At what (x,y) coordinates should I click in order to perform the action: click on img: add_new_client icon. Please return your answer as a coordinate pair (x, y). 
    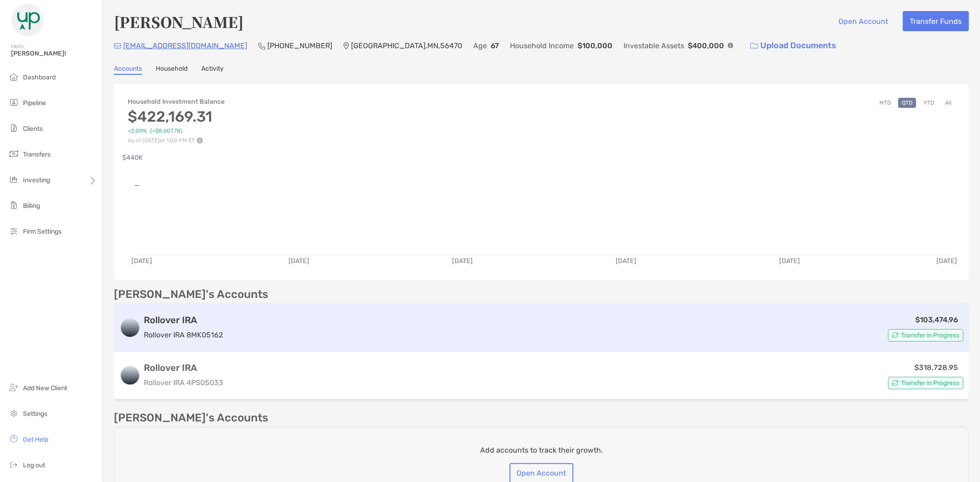
    Looking at the image, I should click on (14, 387).